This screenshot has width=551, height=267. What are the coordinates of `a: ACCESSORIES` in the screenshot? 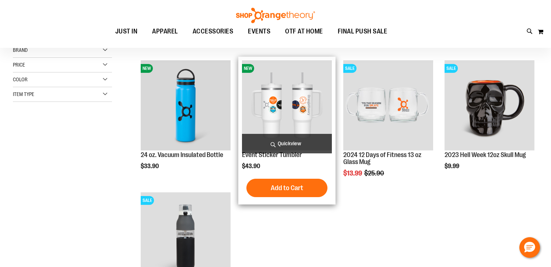 It's located at (213, 31).